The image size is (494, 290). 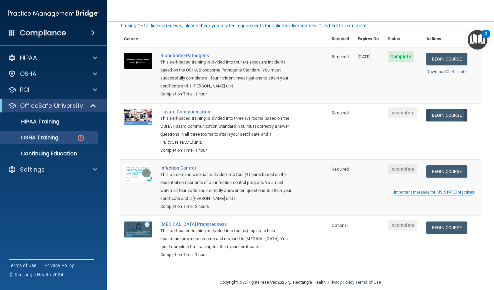 I want to click on a: Download Certificate, so click(x=446, y=72).